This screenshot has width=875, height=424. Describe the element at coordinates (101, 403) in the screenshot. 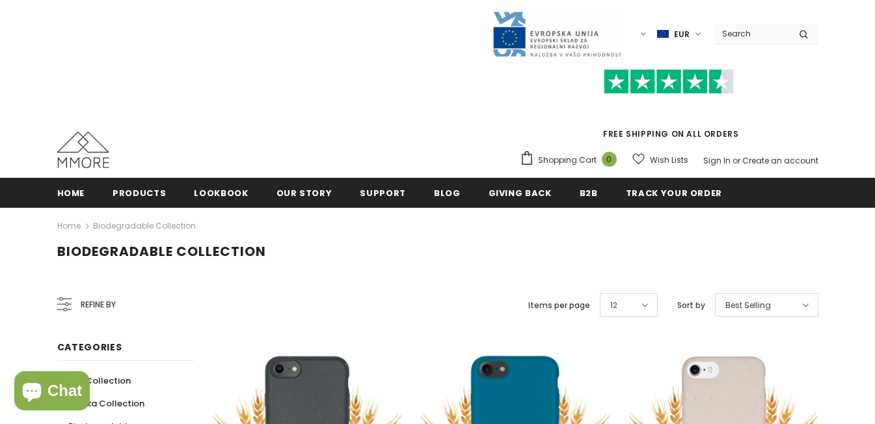

I see `span: Organika Collection` at that location.